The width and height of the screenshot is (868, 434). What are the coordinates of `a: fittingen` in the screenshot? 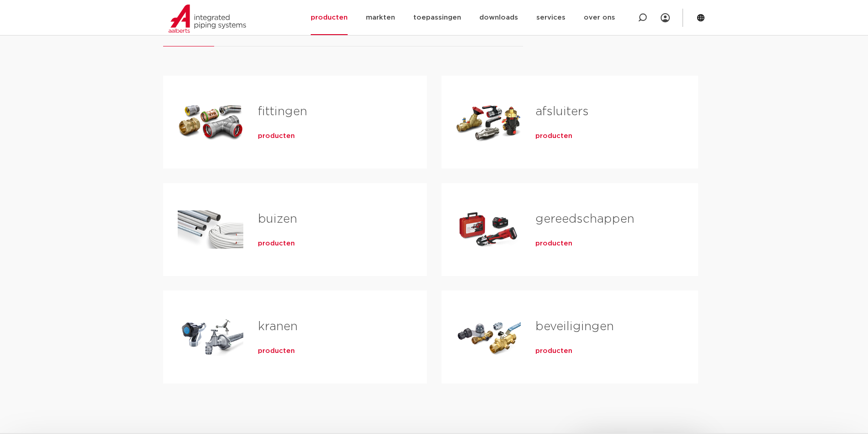 It's located at (282, 111).